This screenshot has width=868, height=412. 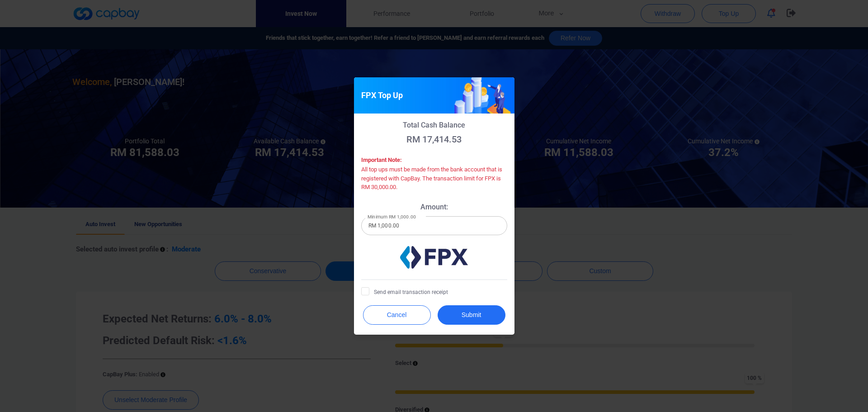 I want to click on img: fpxLogo, so click(x=434, y=257).